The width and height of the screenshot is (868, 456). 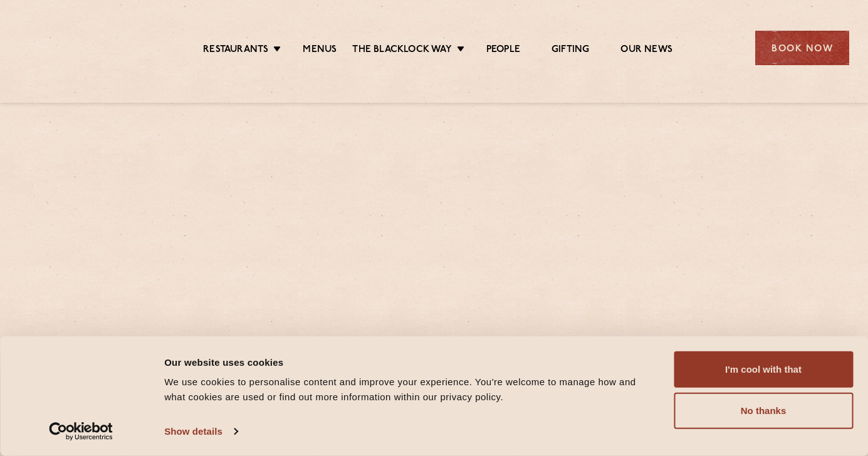 I want to click on a: Usercentrics Cookiebot - opens in a new window, so click(x=81, y=432).